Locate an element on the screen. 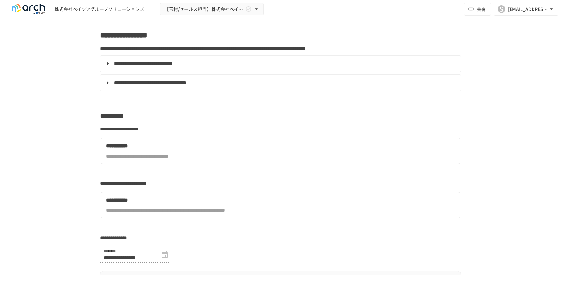 Image resolution: width=561 pixels, height=289 pixels. img: logo-default@2x-9cf2c760.svg is located at coordinates (28, 9).